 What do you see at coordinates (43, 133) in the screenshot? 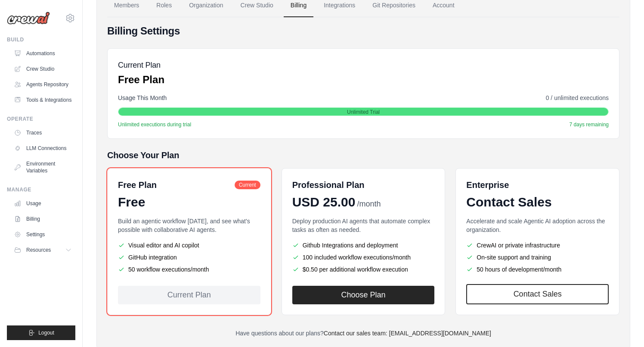
I see `a: Traces` at bounding box center [43, 133].